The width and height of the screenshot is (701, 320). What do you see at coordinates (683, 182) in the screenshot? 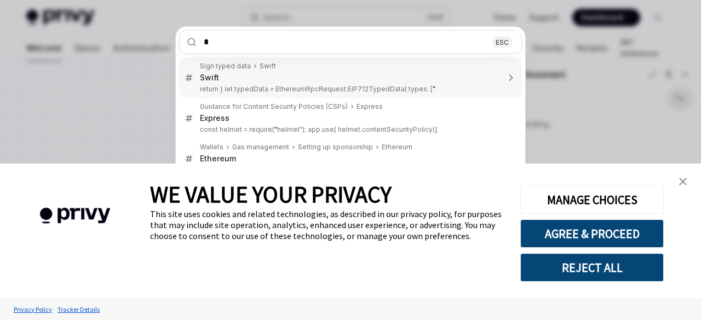
I see `a: close banner` at bounding box center [683, 182].